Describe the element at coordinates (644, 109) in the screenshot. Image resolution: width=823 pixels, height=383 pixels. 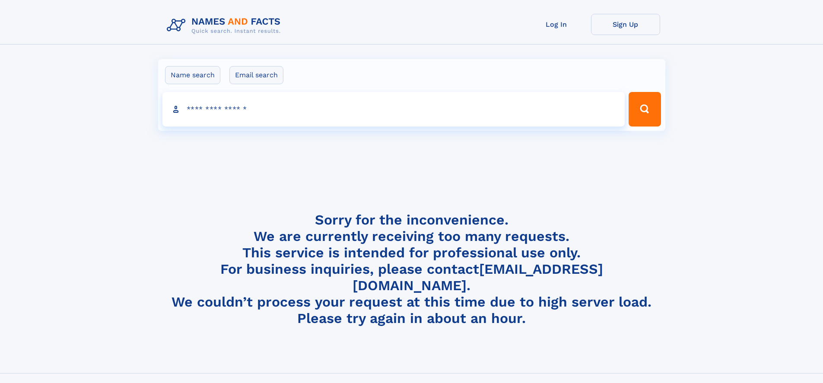
I see `button: Search Button` at that location.